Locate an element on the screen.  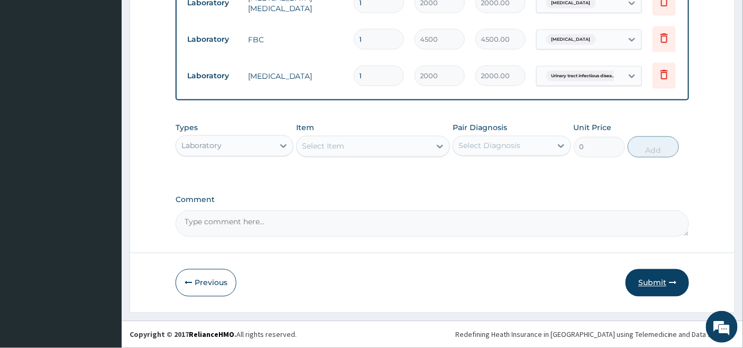
div: Select Item is located at coordinates (323, 147).